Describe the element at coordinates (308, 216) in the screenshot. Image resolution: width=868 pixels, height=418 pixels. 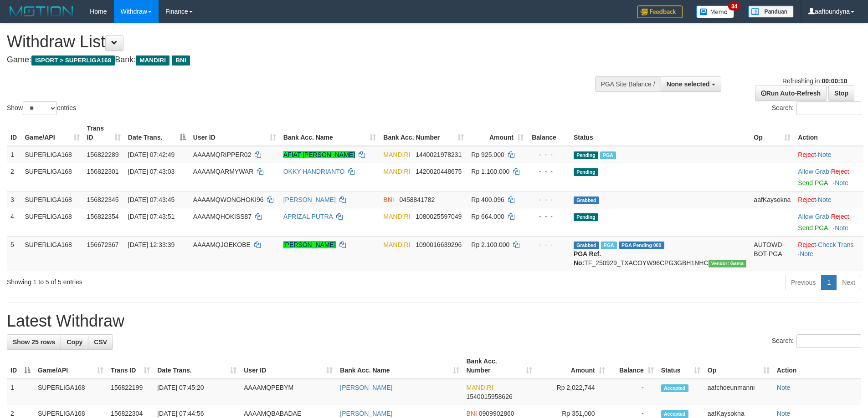
I see `a: APRIZAL PUTRA` at that location.